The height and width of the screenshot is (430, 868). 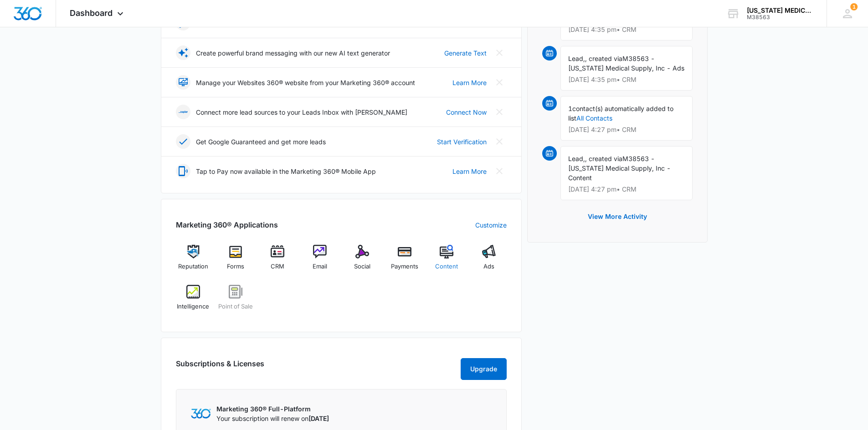 What do you see at coordinates (483, 369) in the screenshot?
I see `button: Upgrade` at bounding box center [483, 369].